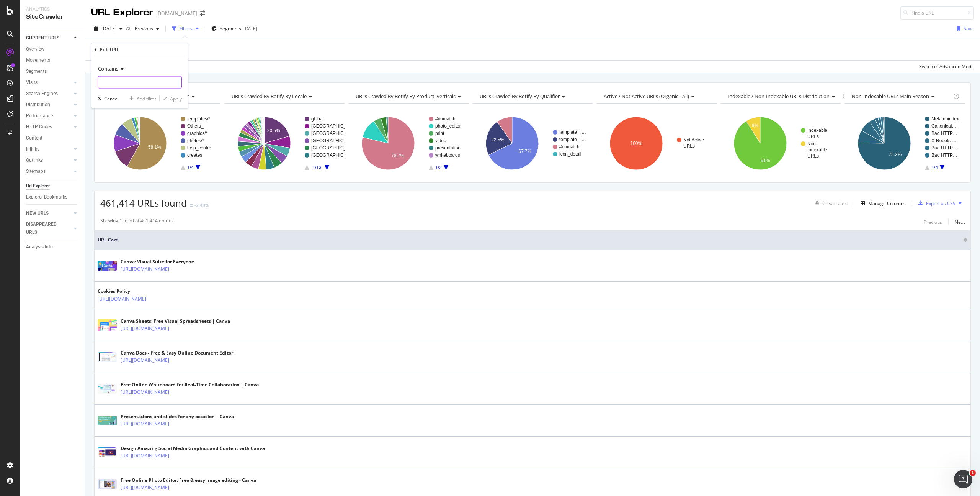 The width and height of the screenshot is (980, 496). I want to click on a: Inlinks, so click(49, 149).